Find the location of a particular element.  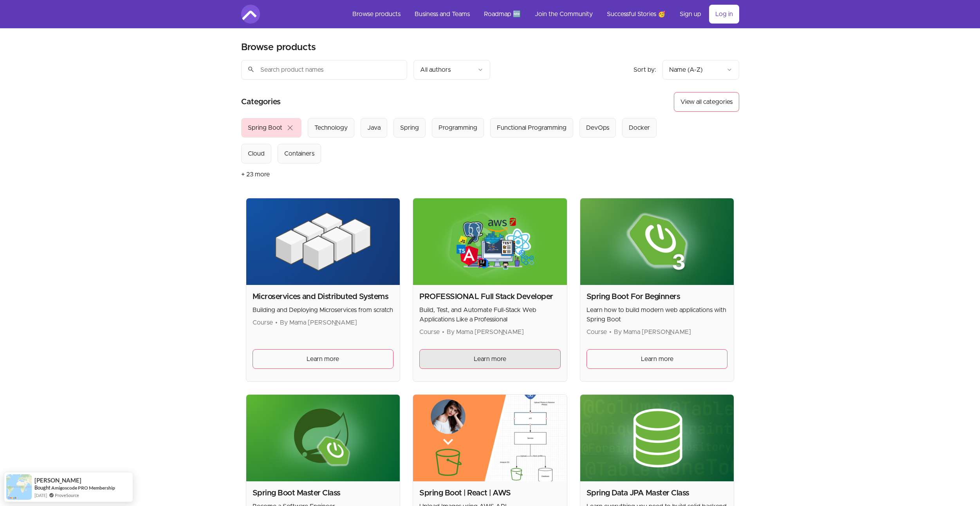

img: Product image for Spring Boot Master Class is located at coordinates (323, 437).